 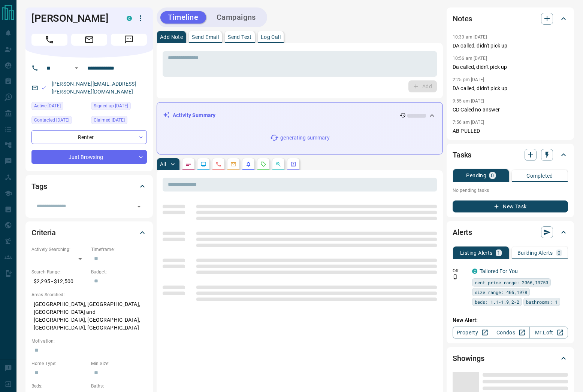 What do you see at coordinates (510, 232) in the screenshot?
I see `div: Alerts` at bounding box center [510, 232].